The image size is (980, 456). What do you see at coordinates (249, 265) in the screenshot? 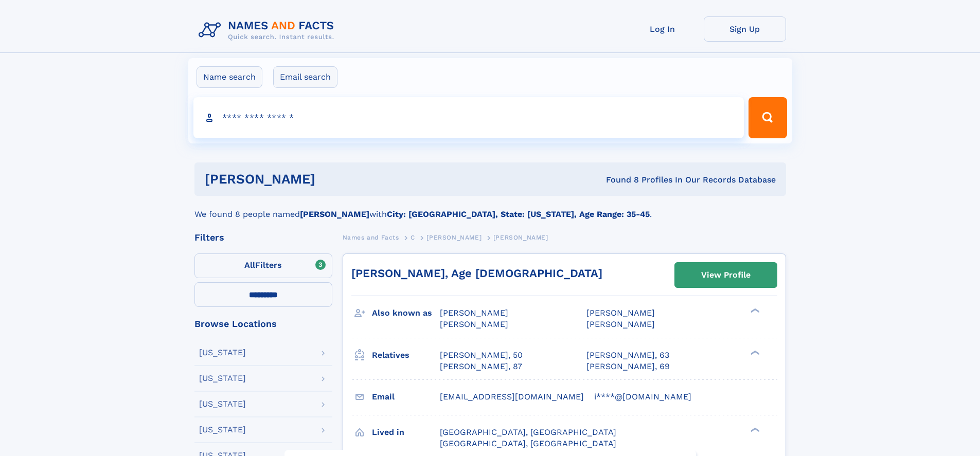
I see `span: All` at bounding box center [249, 265].